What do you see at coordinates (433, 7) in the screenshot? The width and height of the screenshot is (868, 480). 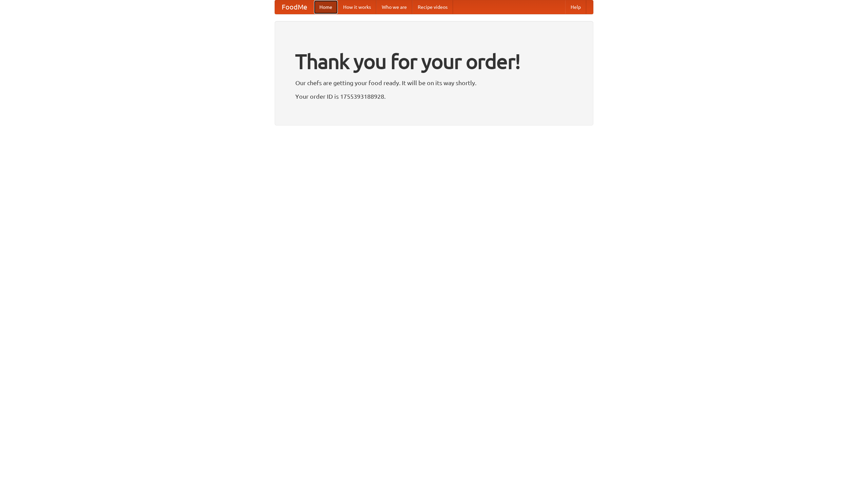 I see `a: Recipe videos` at bounding box center [433, 7].